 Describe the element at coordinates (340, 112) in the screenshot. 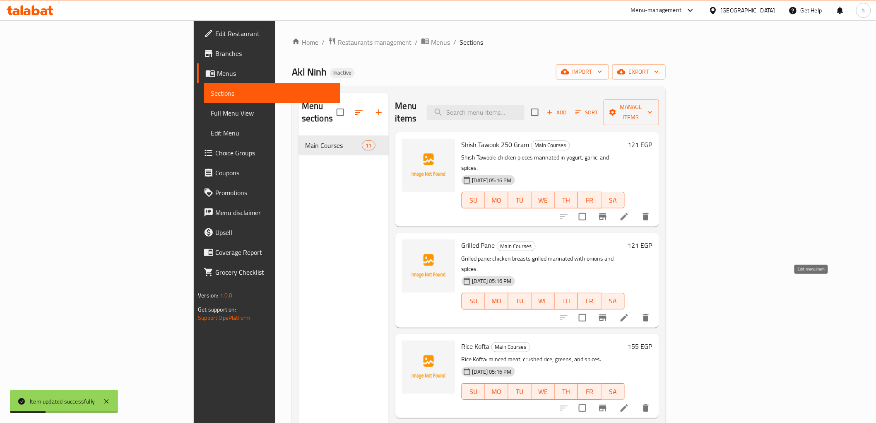

I see `span: Select all sections` at that location.